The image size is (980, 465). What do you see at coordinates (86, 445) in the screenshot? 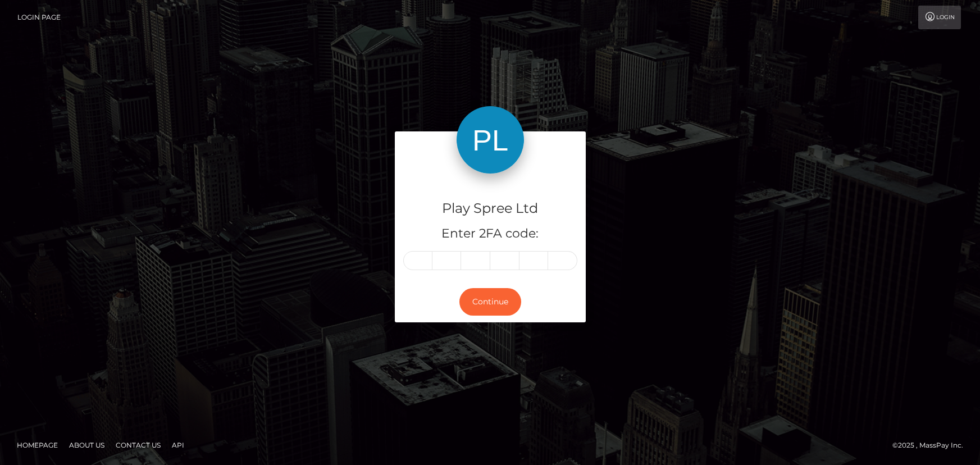
I see `a: About Us` at bounding box center [86, 445].